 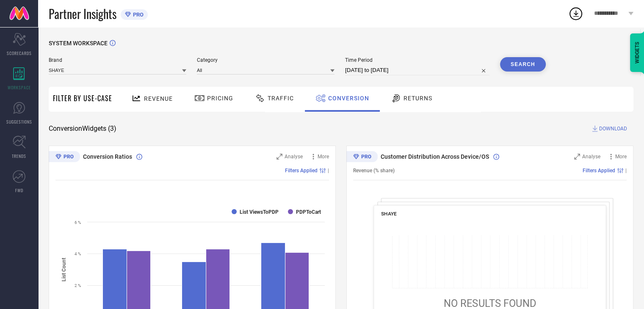 What do you see at coordinates (19, 53) in the screenshot?
I see `span: SCORECARDS` at bounding box center [19, 53].